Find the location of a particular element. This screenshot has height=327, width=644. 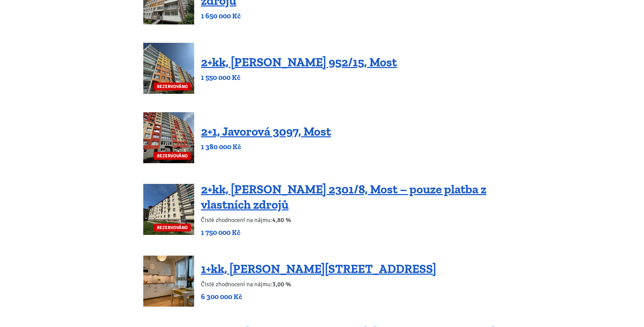

p: 1 380 000 Kč is located at coordinates (266, 147).